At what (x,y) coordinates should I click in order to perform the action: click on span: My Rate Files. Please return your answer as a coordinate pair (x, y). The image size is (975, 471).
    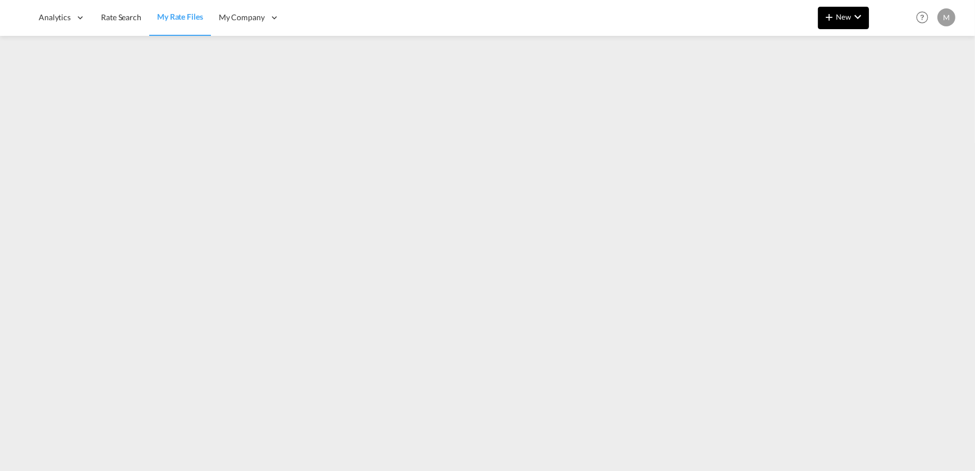
    Looking at the image, I should click on (180, 16).